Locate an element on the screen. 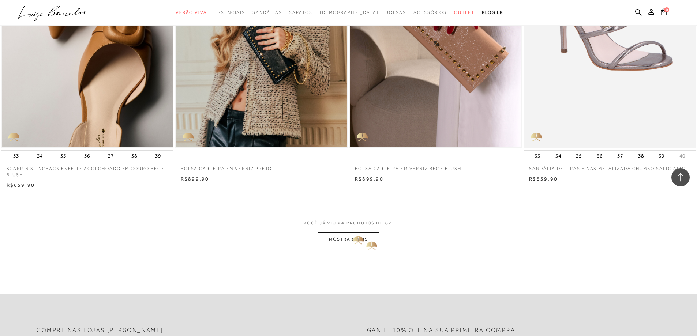 This screenshot has width=697, height=336. span: Verão Viva is located at coordinates (191, 12).